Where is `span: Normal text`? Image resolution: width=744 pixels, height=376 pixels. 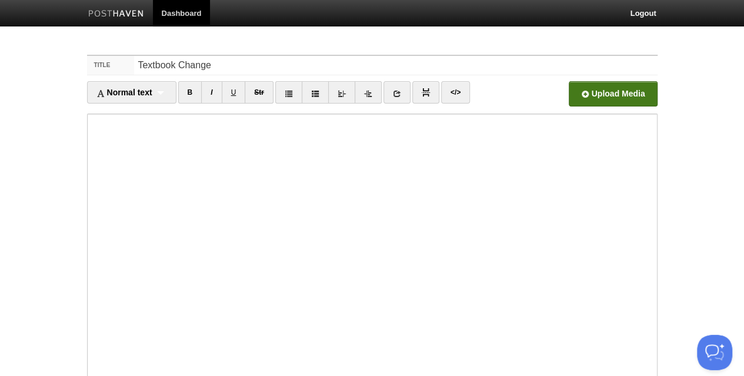 span: Normal text is located at coordinates (124, 92).